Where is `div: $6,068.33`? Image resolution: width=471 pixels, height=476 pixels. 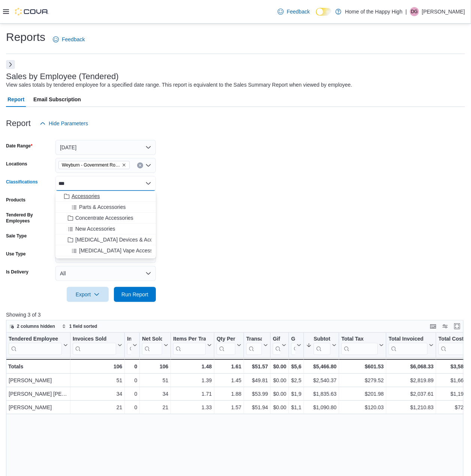 div: $6,068.33 is located at coordinates (411, 366).